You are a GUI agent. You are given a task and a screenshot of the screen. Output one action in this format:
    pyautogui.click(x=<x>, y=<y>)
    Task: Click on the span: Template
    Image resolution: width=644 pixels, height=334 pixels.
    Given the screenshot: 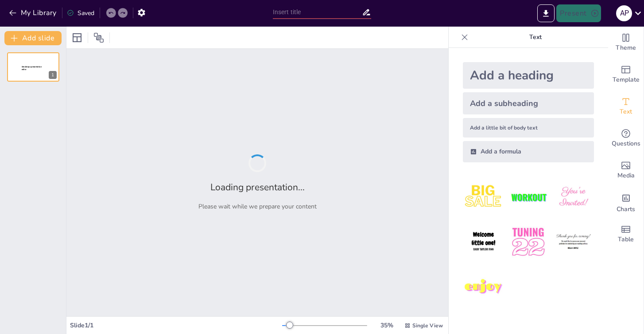 What is the action you would take?
    pyautogui.click(x=626, y=80)
    